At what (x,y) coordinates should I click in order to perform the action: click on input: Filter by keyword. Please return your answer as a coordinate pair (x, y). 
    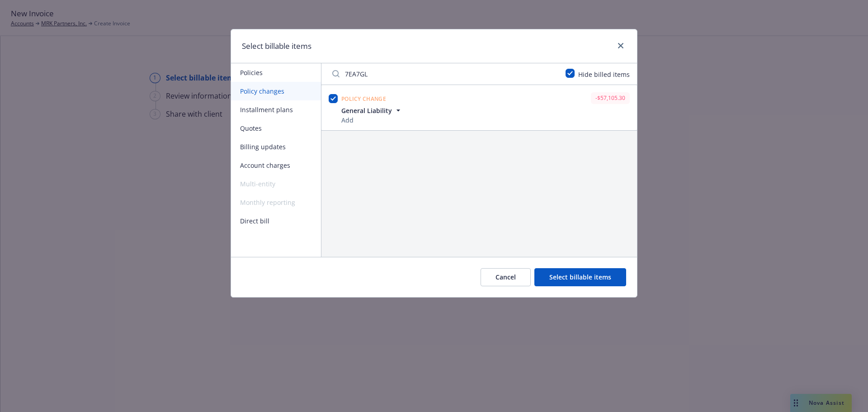
    Looking at the image, I should click on (443, 74).